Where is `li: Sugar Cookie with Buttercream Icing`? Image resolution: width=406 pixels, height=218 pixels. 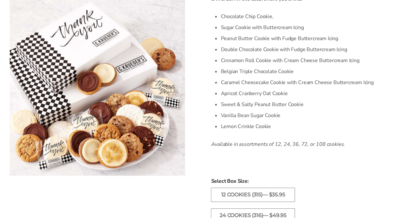 li: Sugar Cookie with Buttercream Icing is located at coordinates (297, 27).